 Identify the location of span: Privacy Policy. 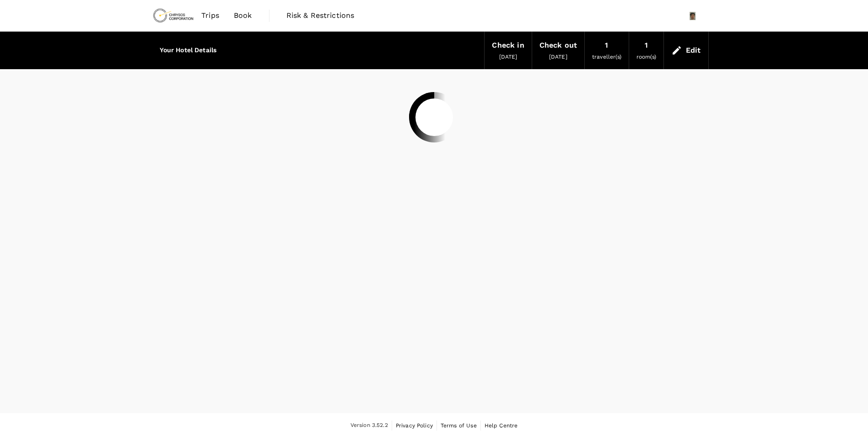
(414, 425).